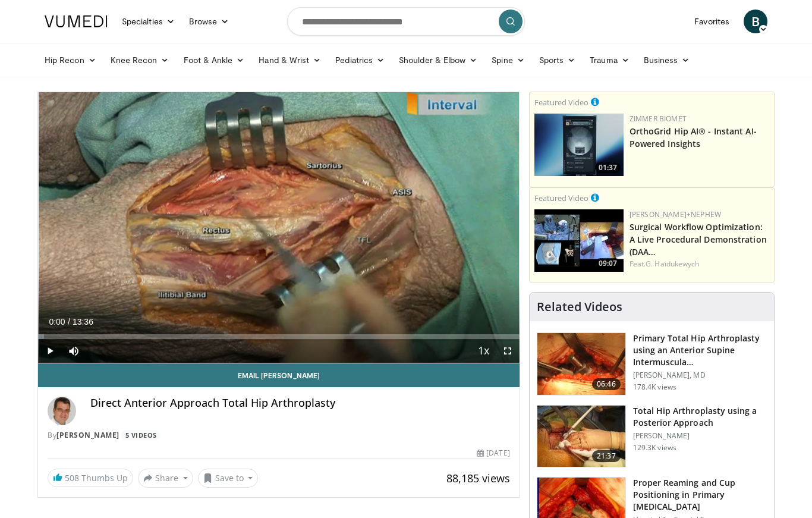 This screenshot has height=518, width=812. What do you see at coordinates (607, 263) in the screenshot?
I see `span: 09:07` at bounding box center [607, 263].